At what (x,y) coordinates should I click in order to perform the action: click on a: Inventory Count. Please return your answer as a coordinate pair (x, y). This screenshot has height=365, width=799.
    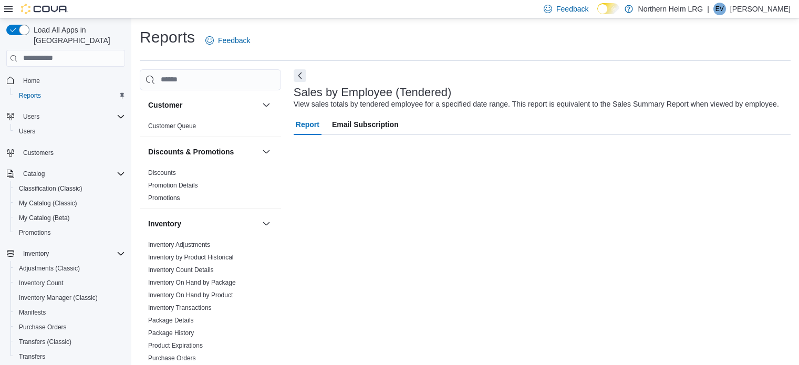
    Looking at the image, I should click on (41, 283).